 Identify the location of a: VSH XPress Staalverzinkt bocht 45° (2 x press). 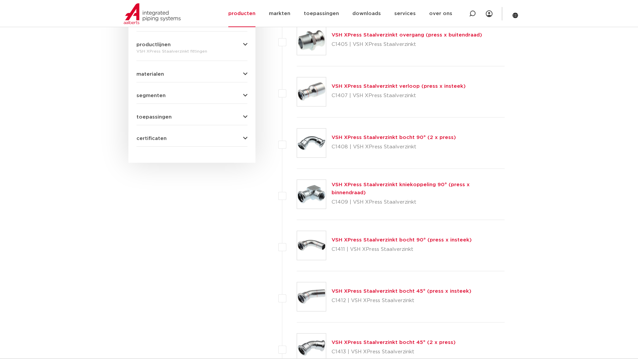
(393, 343).